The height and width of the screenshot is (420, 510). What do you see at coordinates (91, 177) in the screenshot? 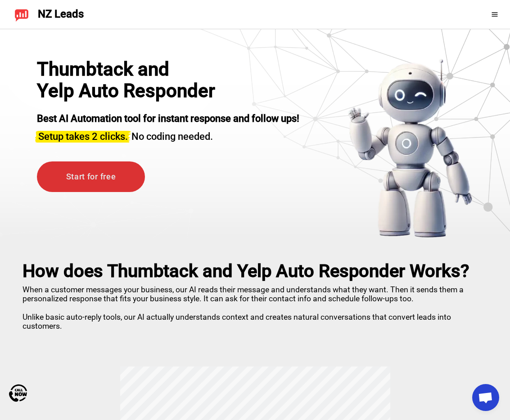
I see `a: Start for free` at bounding box center [91, 177].